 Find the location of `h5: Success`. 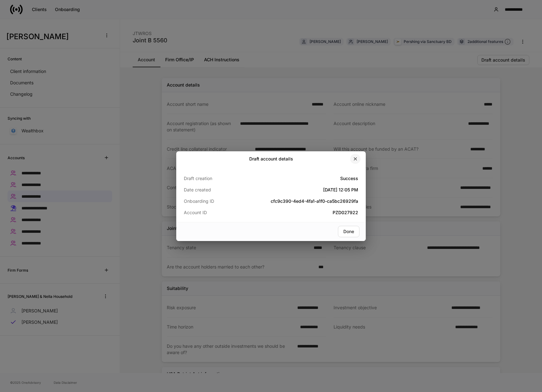

h5: Success is located at coordinates (300, 178).